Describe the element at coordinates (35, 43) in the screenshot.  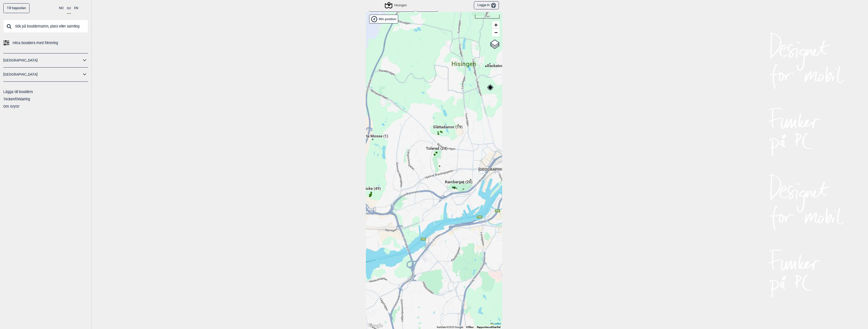
I see `span: Hitta boulders med filtrering` at that location.